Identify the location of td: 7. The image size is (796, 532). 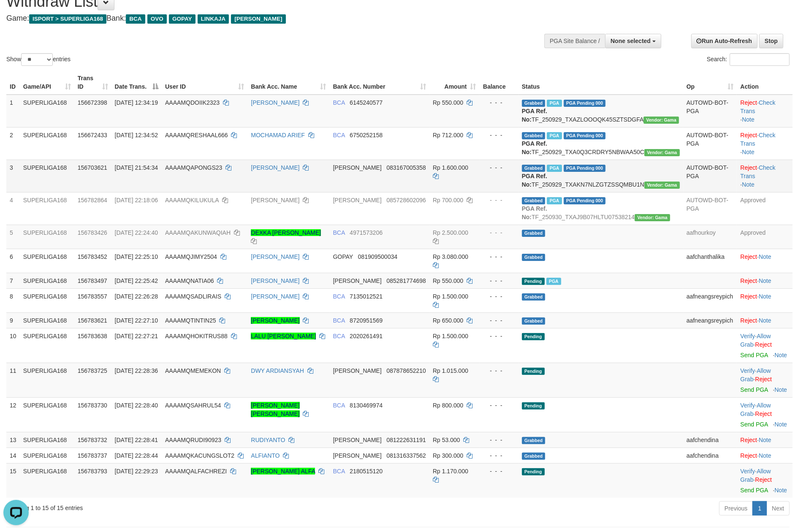
(13, 280).